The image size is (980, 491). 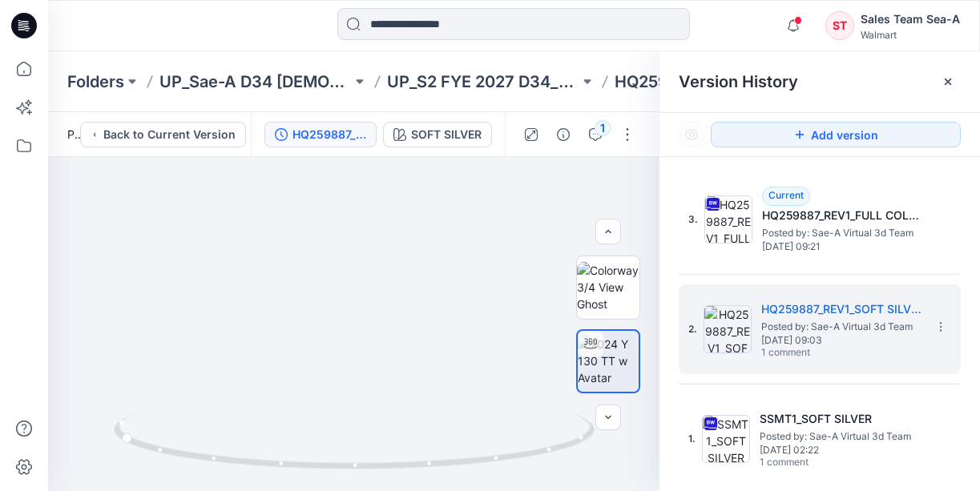 What do you see at coordinates (329, 134) in the screenshot?
I see `div: HQ259887_REV1_SOFT SILVER` at bounding box center [329, 134].